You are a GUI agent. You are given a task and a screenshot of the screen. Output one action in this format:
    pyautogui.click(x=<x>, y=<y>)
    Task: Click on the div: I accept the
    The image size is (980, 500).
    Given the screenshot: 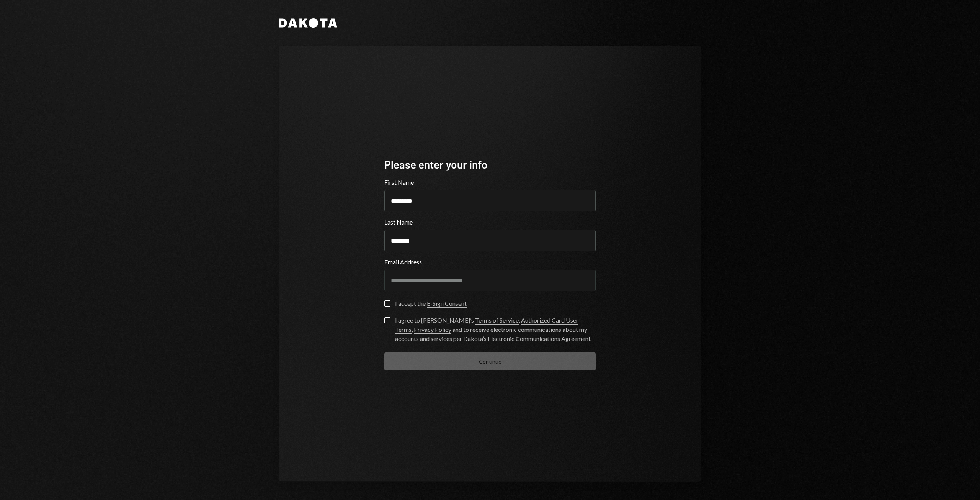 What is the action you would take?
    pyautogui.click(x=431, y=303)
    